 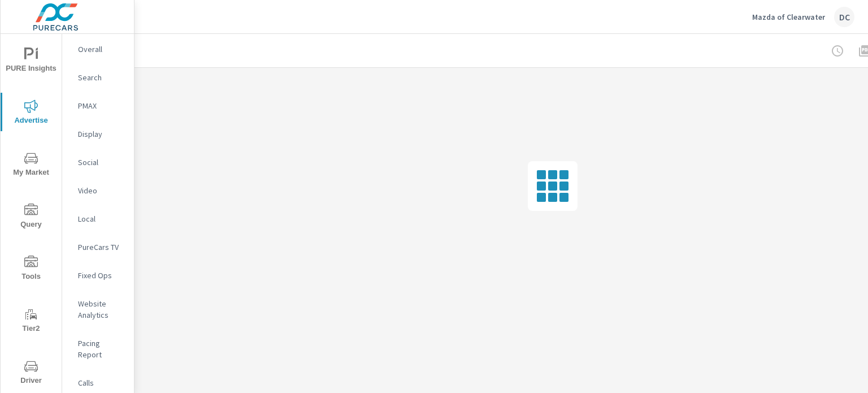 What do you see at coordinates (98, 247) in the screenshot?
I see `div: PureCars TV` at bounding box center [98, 247].